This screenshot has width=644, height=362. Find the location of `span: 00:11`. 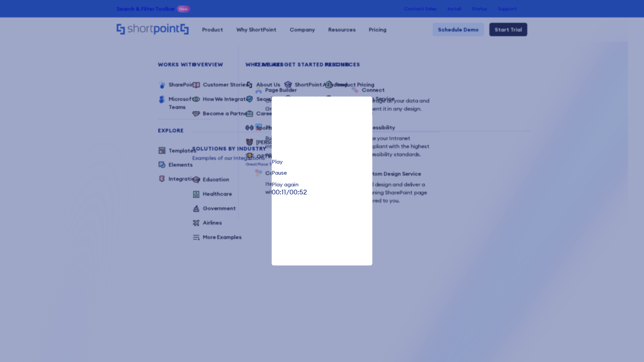

span: 00:11 is located at coordinates (279, 192).